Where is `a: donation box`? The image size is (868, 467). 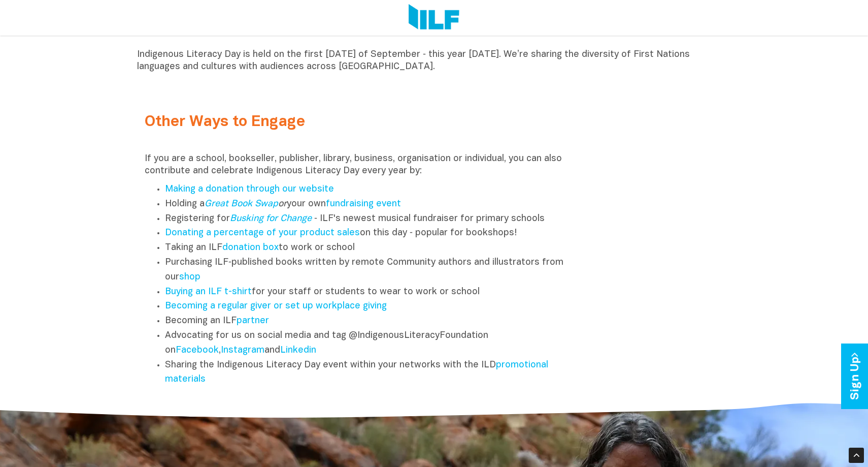 a: donation box is located at coordinates (250, 248).